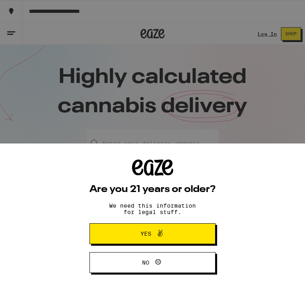 The image size is (305, 289). I want to click on span: No, so click(146, 263).